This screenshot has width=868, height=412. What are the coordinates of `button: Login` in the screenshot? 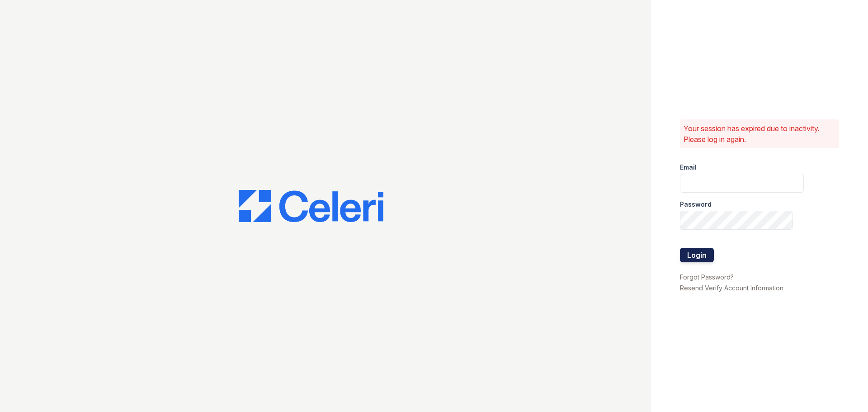 It's located at (696, 255).